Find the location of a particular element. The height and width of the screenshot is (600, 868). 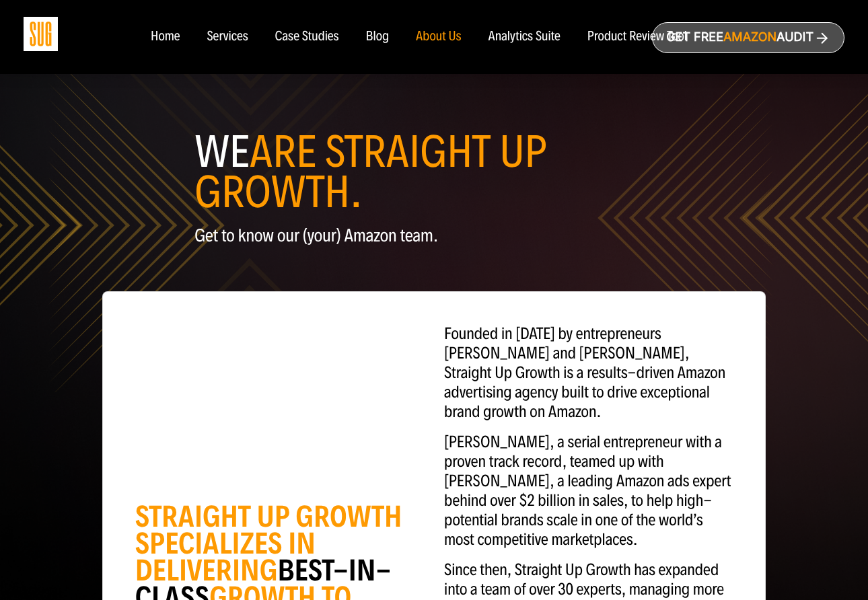

div: About Us is located at coordinates (438, 37).